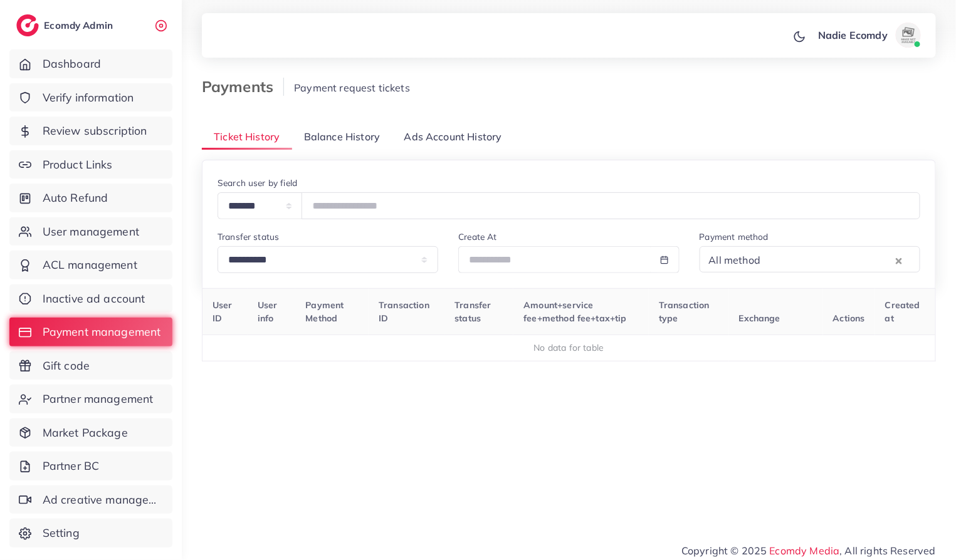 The image size is (956, 560). I want to click on label: Search user by field, so click(257, 183).